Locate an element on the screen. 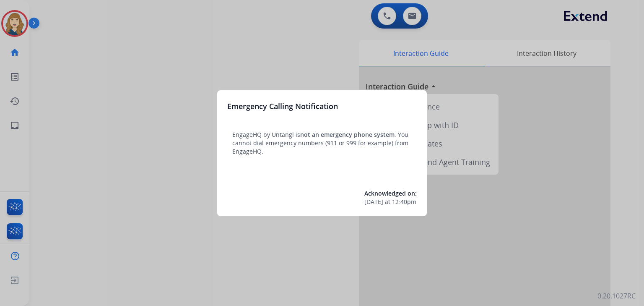  div: at is located at coordinates (390, 202).